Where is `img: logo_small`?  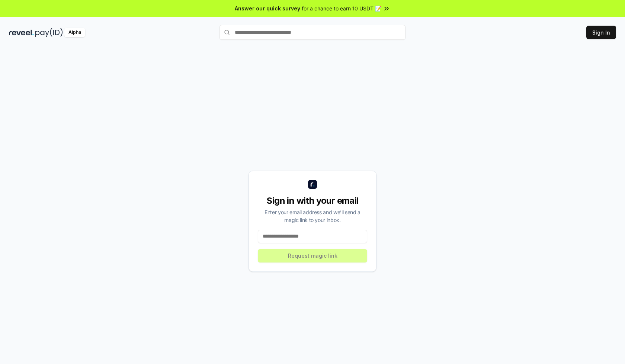
img: logo_small is located at coordinates (312, 185).